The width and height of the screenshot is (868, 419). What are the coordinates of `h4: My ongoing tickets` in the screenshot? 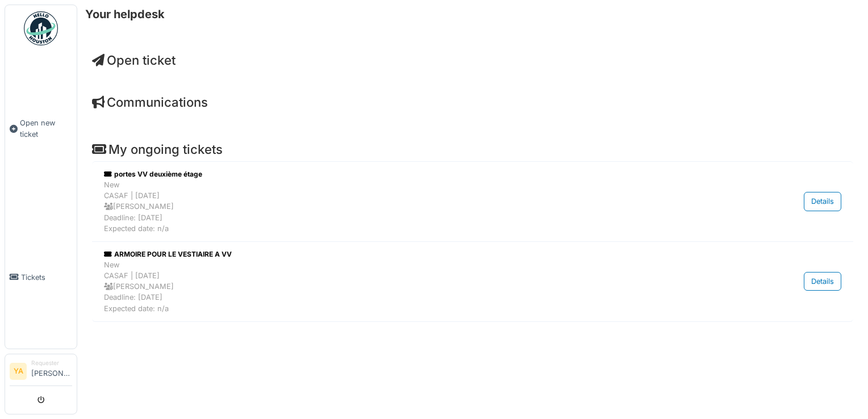 It's located at (473, 150).